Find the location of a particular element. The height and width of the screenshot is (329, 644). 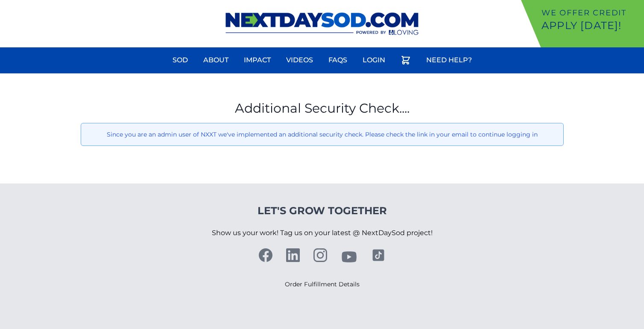

p: Since you are an admin user of NXXT we've implemented an additional security check. Please check ... is located at coordinates (322, 134).